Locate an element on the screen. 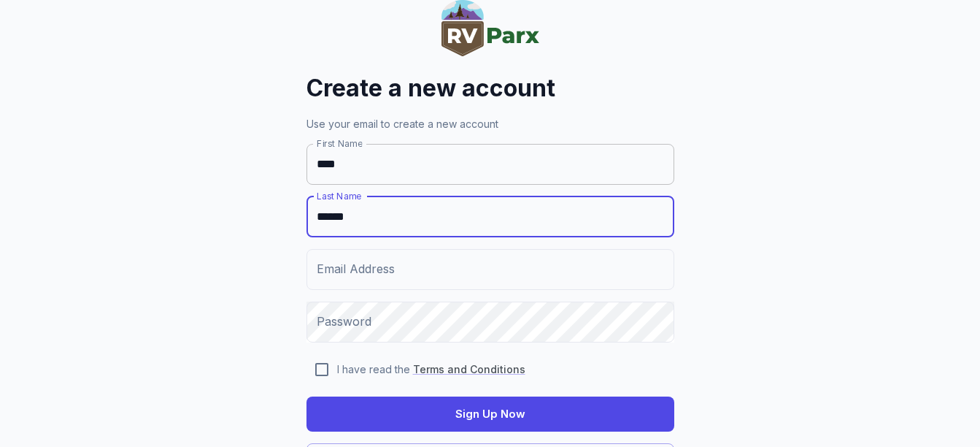 This screenshot has height=447, width=980. p: Use your email to create a new account is located at coordinates (490, 124).